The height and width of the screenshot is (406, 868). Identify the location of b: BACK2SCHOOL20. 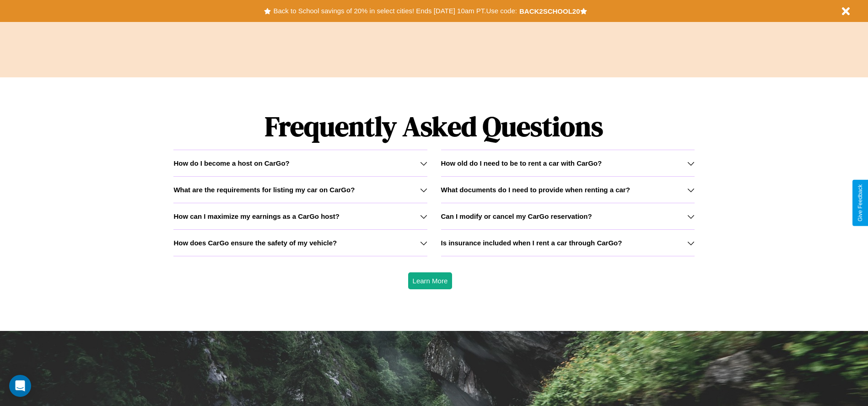
(549, 11).